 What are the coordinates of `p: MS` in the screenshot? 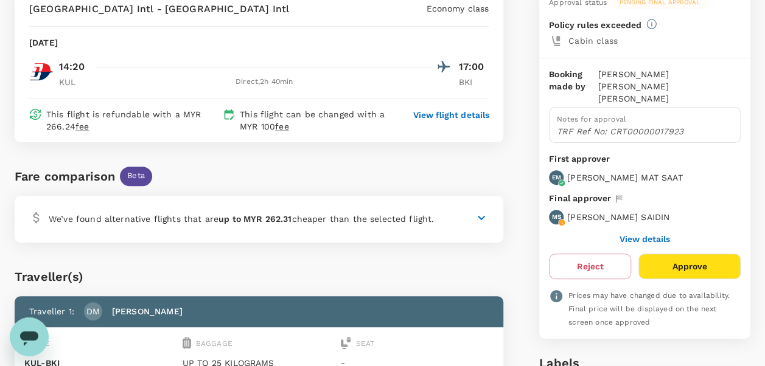 It's located at (555, 217).